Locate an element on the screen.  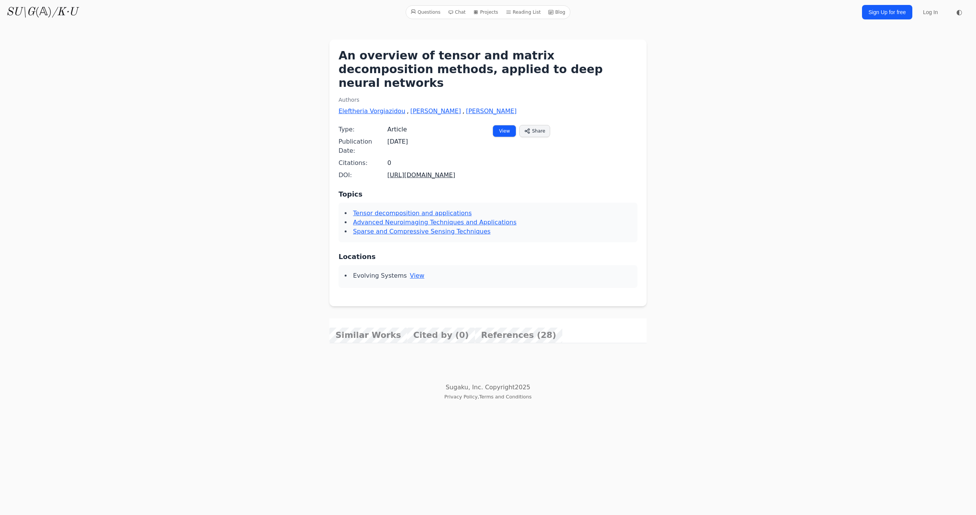
span: Citations: is located at coordinates (363, 163).